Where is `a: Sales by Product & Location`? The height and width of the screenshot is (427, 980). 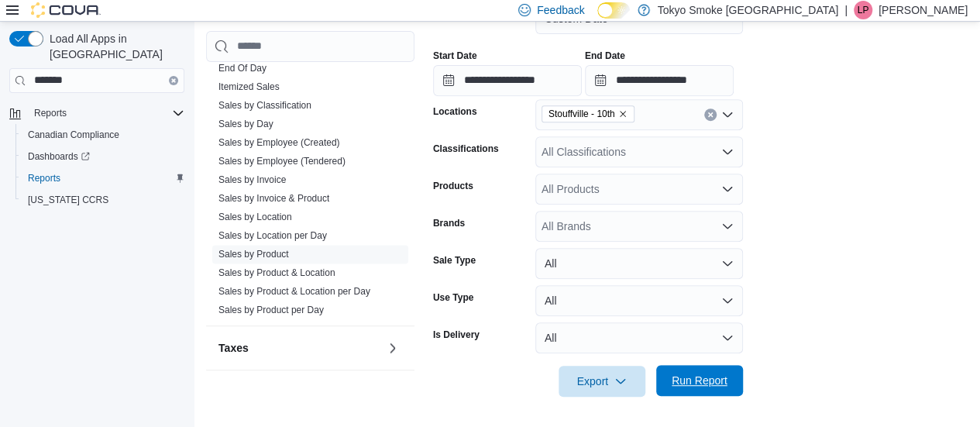 a: Sales by Product & Location is located at coordinates (277, 273).